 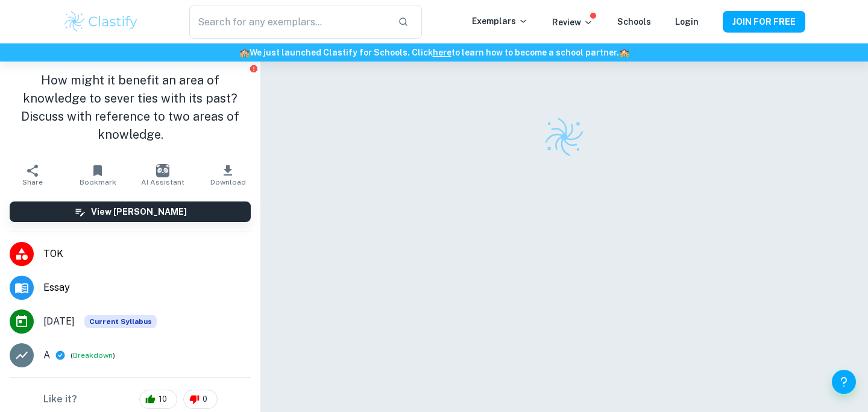 I want to click on input: Search for any exemplars..., so click(x=289, y=22).